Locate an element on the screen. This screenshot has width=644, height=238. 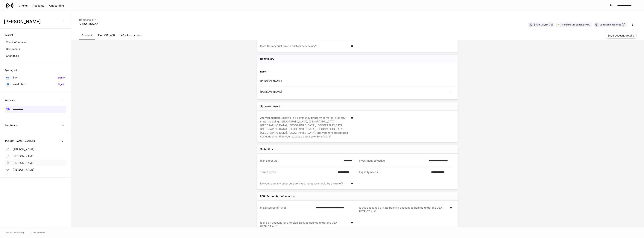
a: WealthboxSign in is located at coordinates (35, 84).